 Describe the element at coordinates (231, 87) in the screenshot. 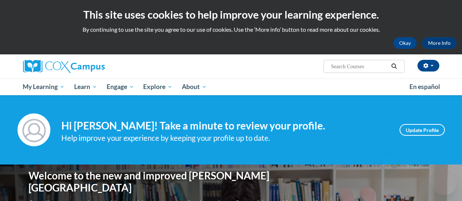

I see `div: Main menu` at that location.